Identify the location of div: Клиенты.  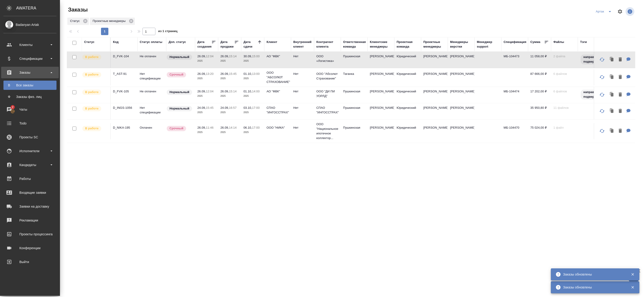
(30, 45).